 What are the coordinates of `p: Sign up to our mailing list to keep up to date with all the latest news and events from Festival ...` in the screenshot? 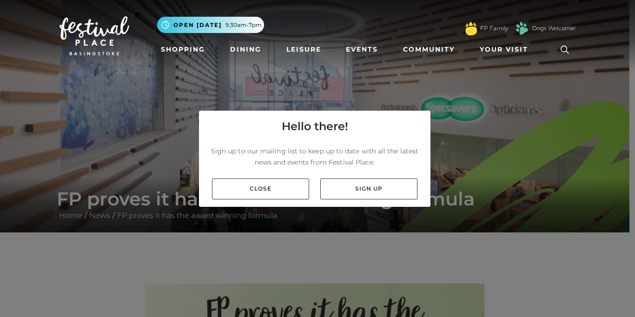 It's located at (315, 157).